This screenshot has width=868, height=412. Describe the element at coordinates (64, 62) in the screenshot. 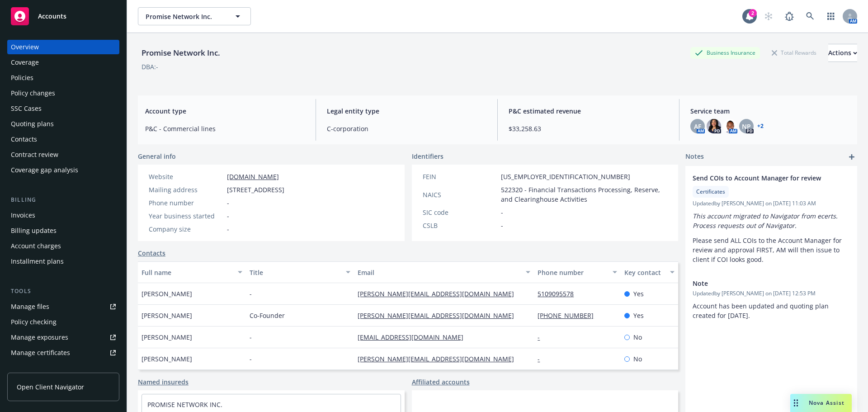

I see `a: Coverage` at that location.